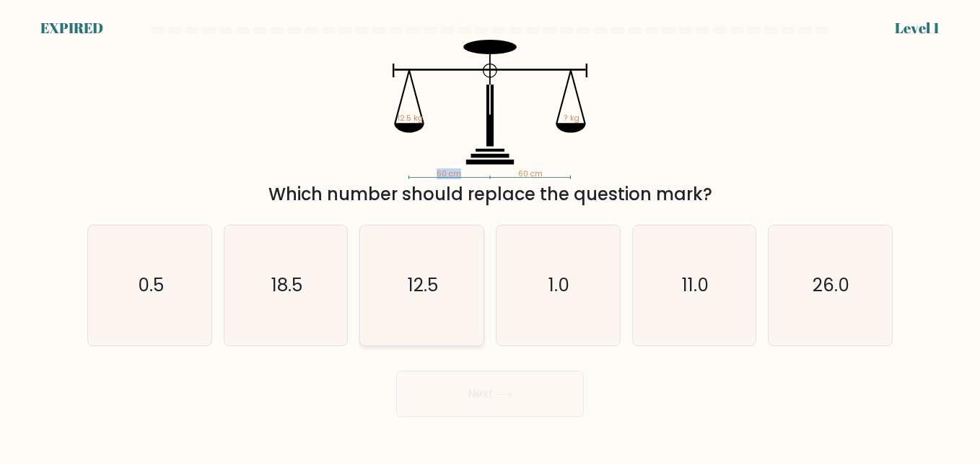  What do you see at coordinates (571, 118) in the screenshot?
I see `tspan: ? kg` at bounding box center [571, 118].